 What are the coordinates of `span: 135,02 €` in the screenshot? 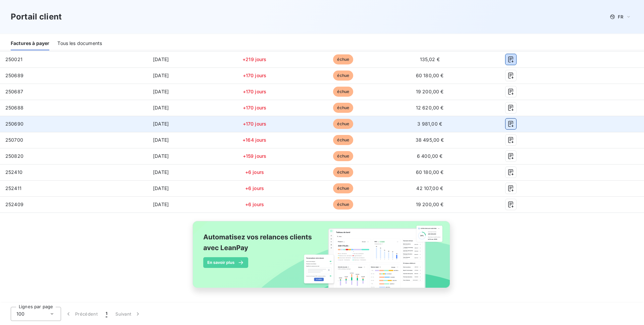 It's located at (430, 59).